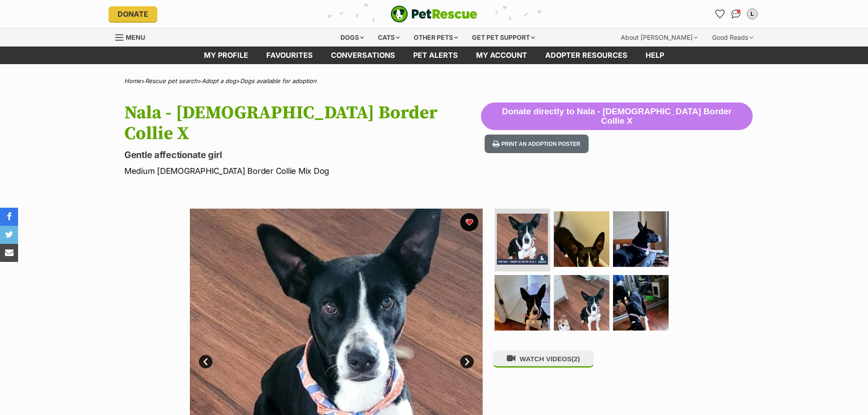  I want to click on a: Rescue pet search, so click(171, 81).